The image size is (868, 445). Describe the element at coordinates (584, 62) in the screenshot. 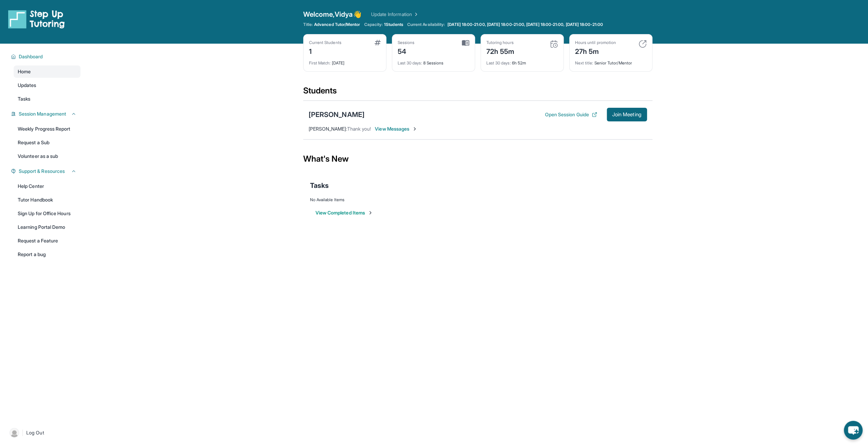

I see `span: Next title :` at that location.